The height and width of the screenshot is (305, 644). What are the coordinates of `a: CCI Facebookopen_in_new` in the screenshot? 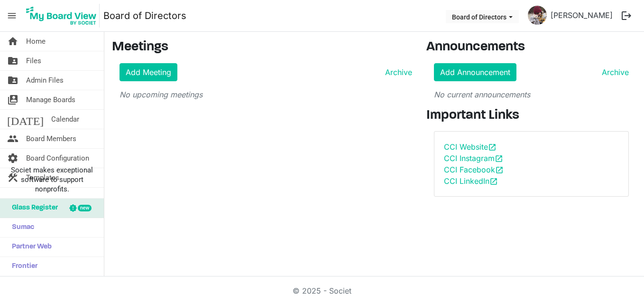 It's located at (474, 170).